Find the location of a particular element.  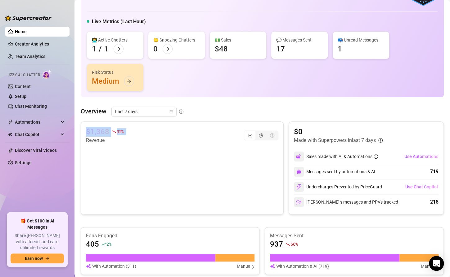

span: rise is located at coordinates (104, 245).